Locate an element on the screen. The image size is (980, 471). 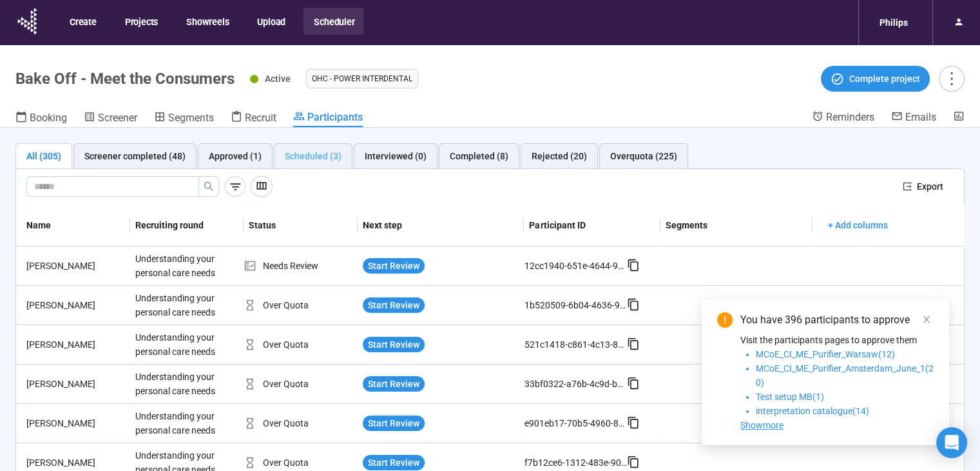
a: Screener is located at coordinates (110, 119).